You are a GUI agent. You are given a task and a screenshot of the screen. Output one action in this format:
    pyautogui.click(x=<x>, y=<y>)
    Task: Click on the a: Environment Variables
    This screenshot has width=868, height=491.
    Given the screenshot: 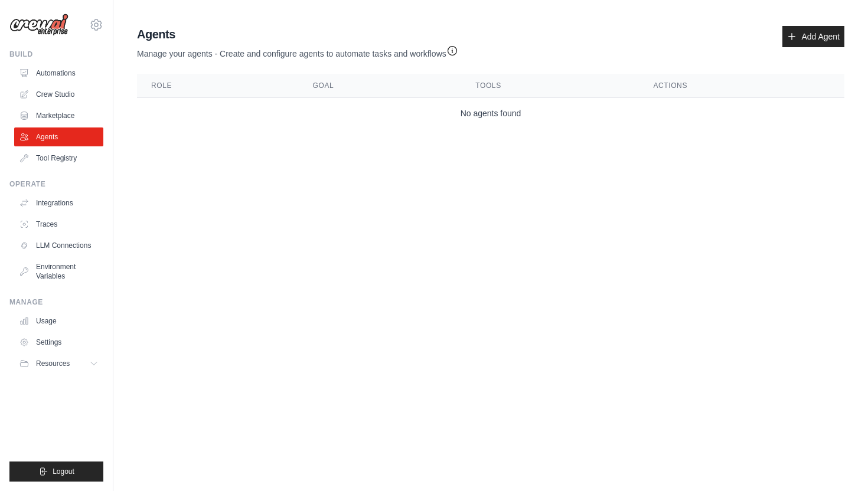 What is the action you would take?
    pyautogui.click(x=59, y=272)
    